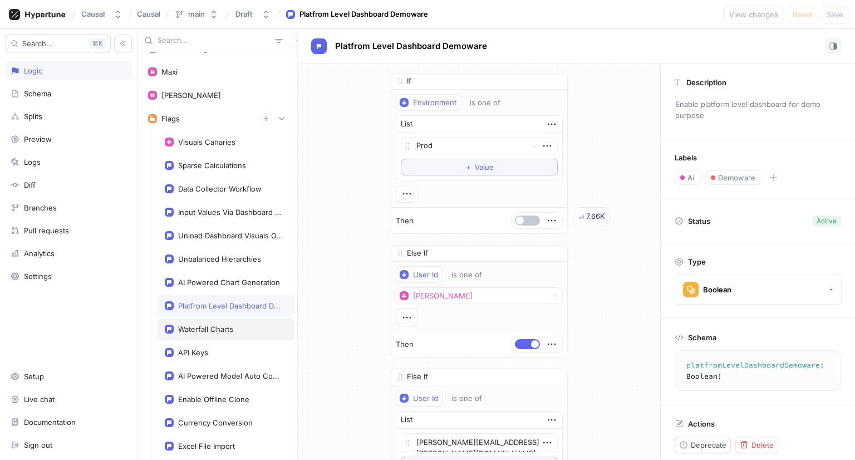 The width and height of the screenshot is (855, 460). What do you see at coordinates (193, 353) in the screenshot?
I see `div: API Keys` at bounding box center [193, 353].